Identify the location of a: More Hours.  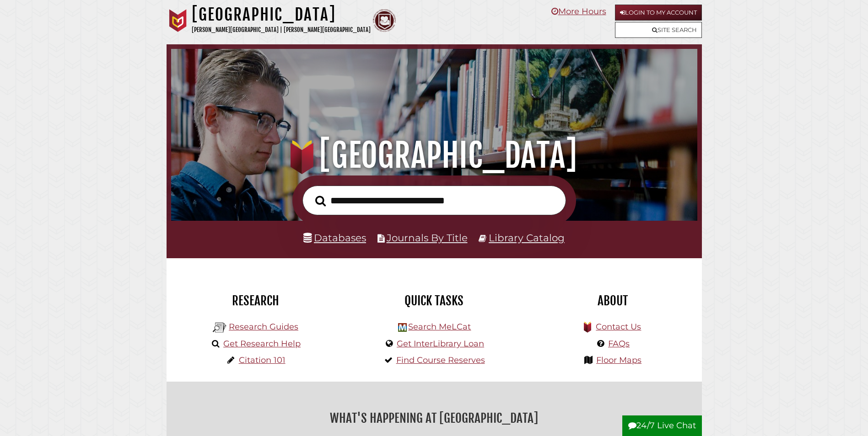
(579, 12).